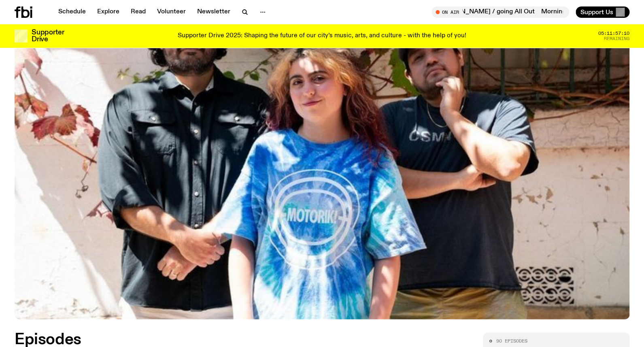 This screenshot has width=644, height=347. Describe the element at coordinates (322, 36) in the screenshot. I see `p: Supporter Drive 2025: Shaping the future of our city’s music, arts, and culture - with the help o...` at that location.